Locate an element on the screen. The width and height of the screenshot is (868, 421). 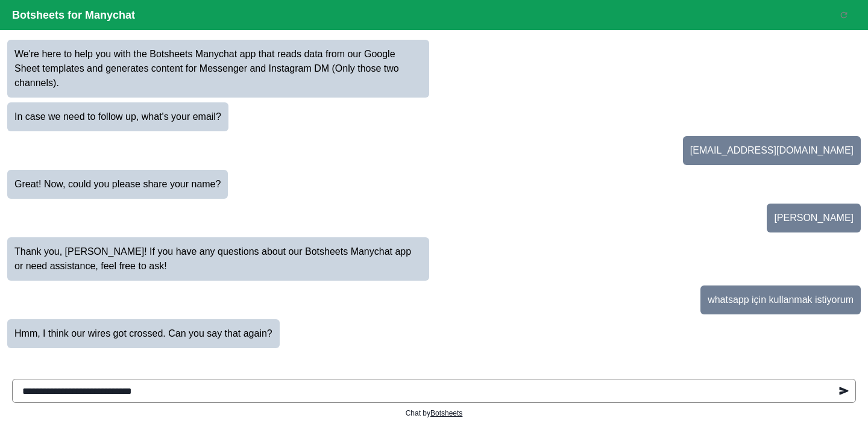
p: Chat by is located at coordinates (434, 413).